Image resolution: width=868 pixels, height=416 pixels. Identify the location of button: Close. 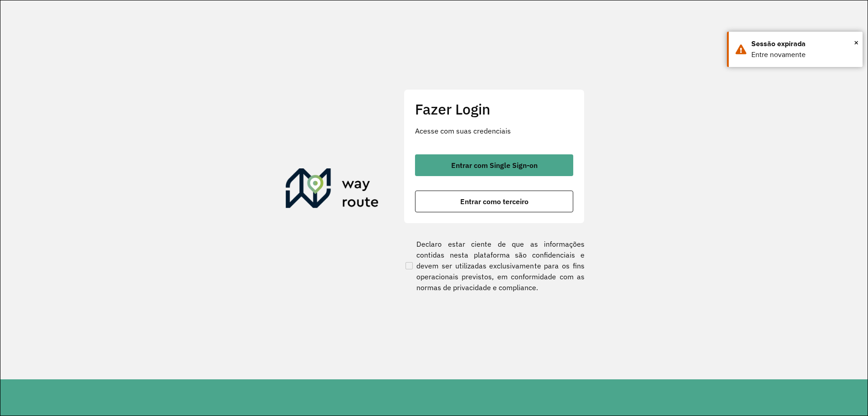
(856, 43).